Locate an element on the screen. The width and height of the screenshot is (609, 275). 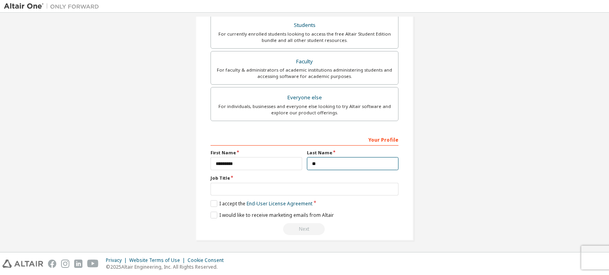
img: Altair One is located at coordinates (54, 6).